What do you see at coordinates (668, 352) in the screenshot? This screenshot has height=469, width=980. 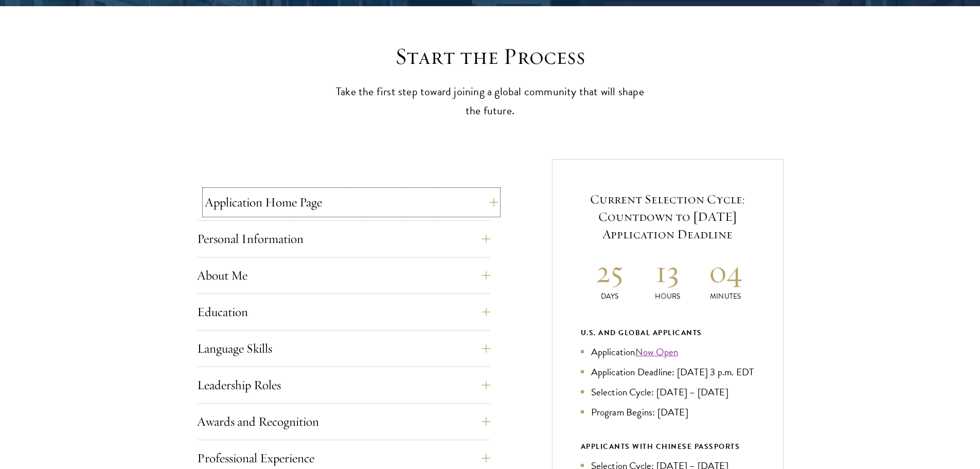 I see `li: Application` at bounding box center [668, 352].